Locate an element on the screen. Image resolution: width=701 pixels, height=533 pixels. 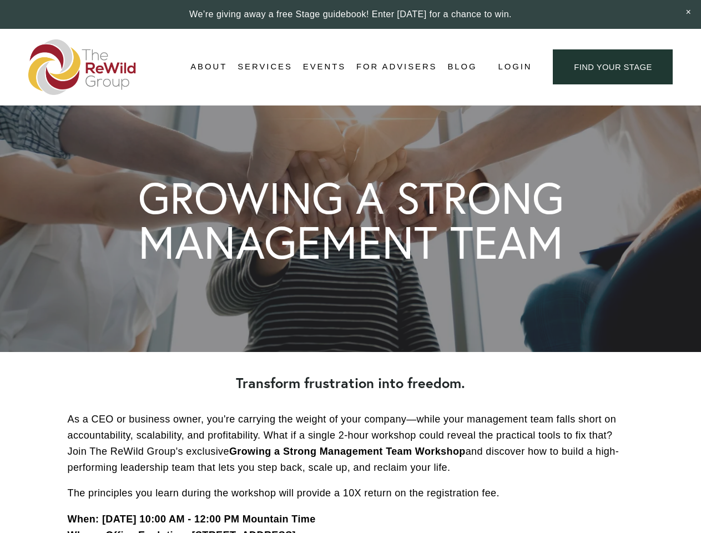
a: find your stage is located at coordinates (613, 67).